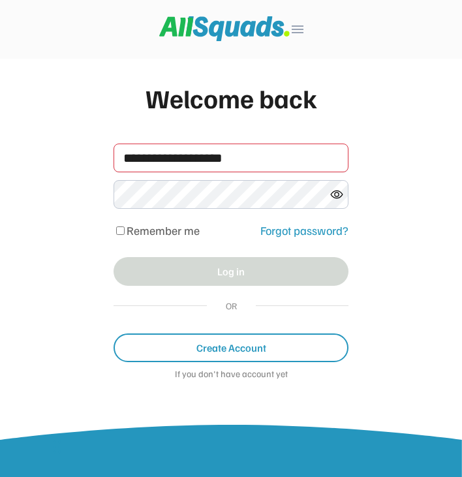 Image resolution: width=462 pixels, height=477 pixels. Describe the element at coordinates (224, 29) in the screenshot. I see `img: Squad%20Logo.svg` at that location.